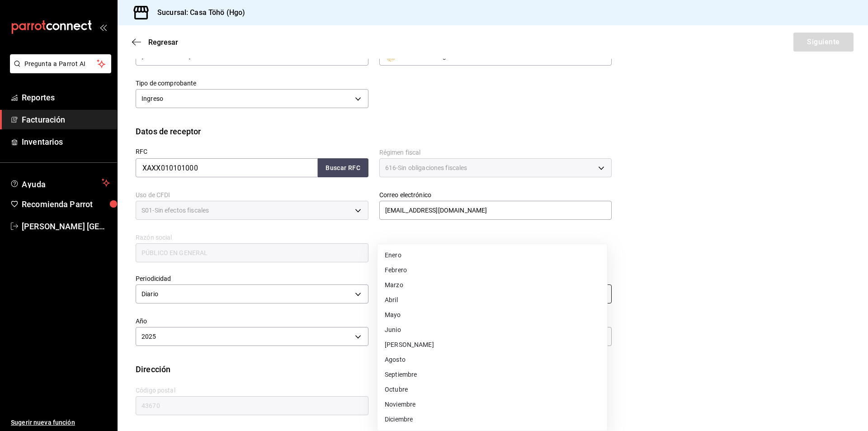 This screenshot has width=868, height=431. Describe the element at coordinates (492, 389) in the screenshot. I see `li: Octubre` at that location.